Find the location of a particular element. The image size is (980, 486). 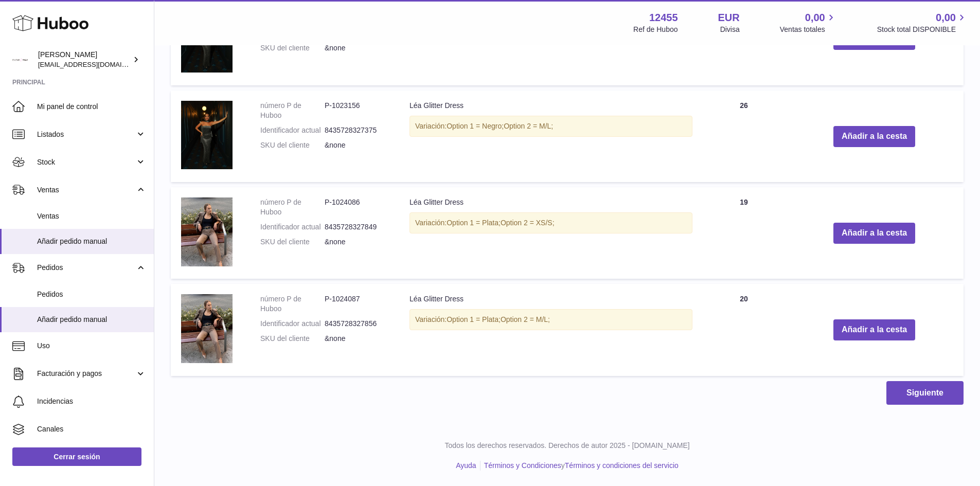

span: Uso is located at coordinates (92, 346).